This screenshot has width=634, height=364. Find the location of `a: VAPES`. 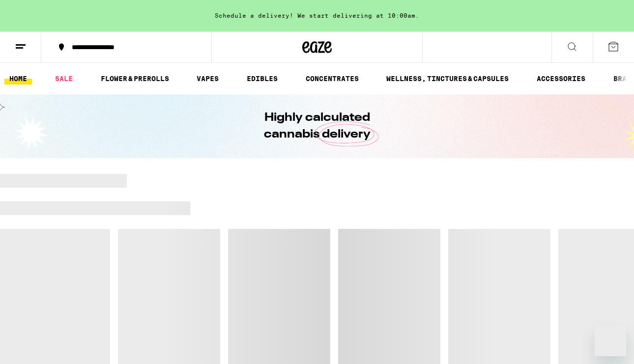

a: VAPES is located at coordinates (207, 79).